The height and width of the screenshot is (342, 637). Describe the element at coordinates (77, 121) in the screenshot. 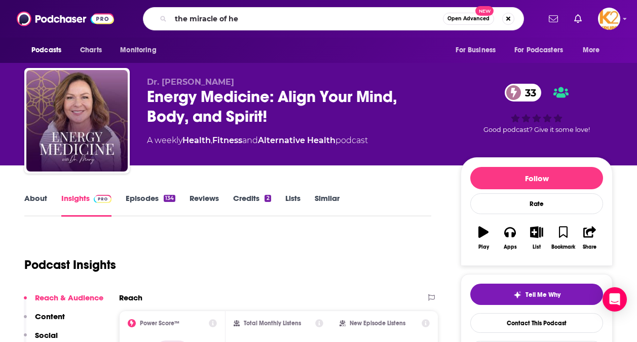

I see `a: Energy Medicine: Align Your Mind, Body, and Spirit!` at that location.